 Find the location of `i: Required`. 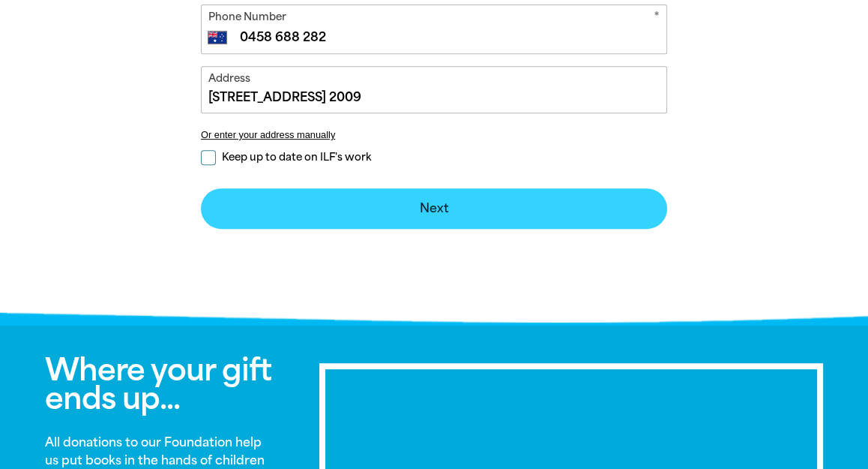

i: Required is located at coordinates (656, 18).